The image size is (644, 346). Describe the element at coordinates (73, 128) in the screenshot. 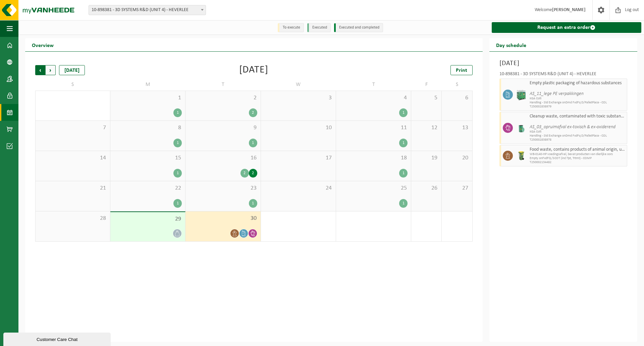

I see `span: 7` at that location.